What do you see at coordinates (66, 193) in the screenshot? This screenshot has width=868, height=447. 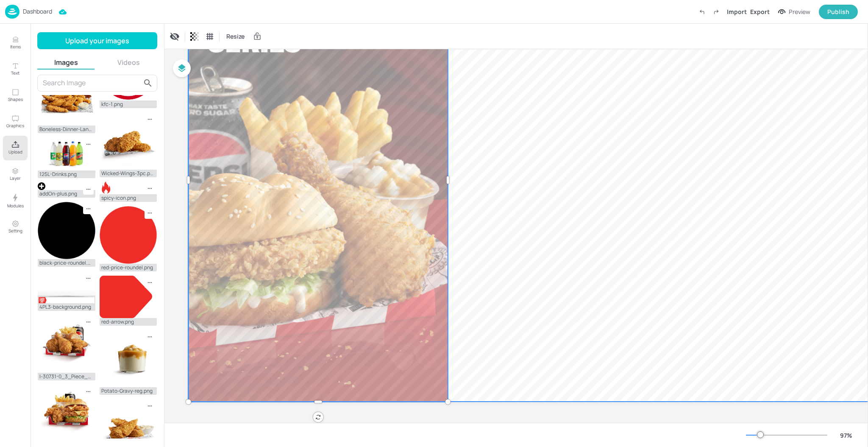 I see `div: addOn-plus.png` at bounding box center [66, 193].